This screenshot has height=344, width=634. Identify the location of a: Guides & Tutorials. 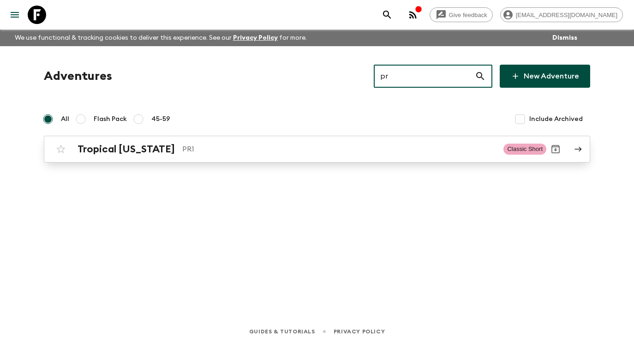
(282, 331).